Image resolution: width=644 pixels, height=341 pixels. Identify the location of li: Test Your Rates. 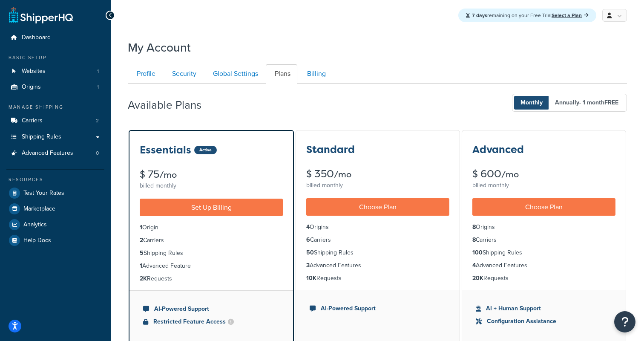
(55, 193).